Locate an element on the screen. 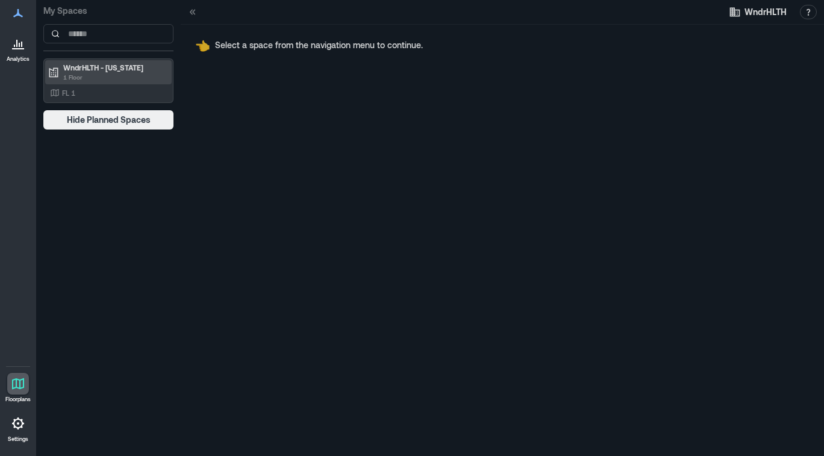 This screenshot has width=824, height=456. p: My Spaces is located at coordinates (108, 11).